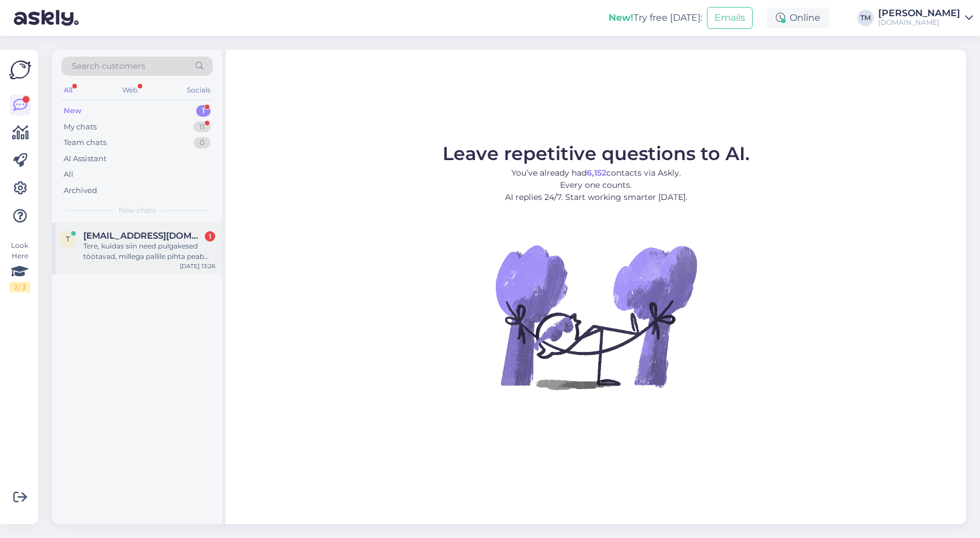  Describe the element at coordinates (798, 18) in the screenshot. I see `div: Online` at that location.